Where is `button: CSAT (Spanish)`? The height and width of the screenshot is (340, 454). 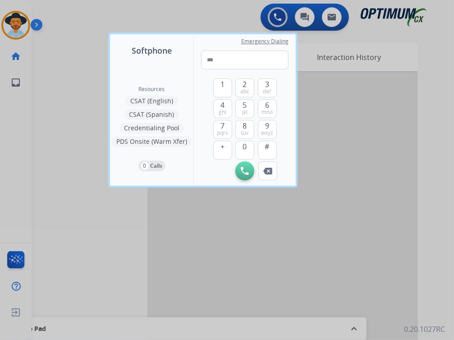
button: CSAT (Spanish) is located at coordinates (152, 115).